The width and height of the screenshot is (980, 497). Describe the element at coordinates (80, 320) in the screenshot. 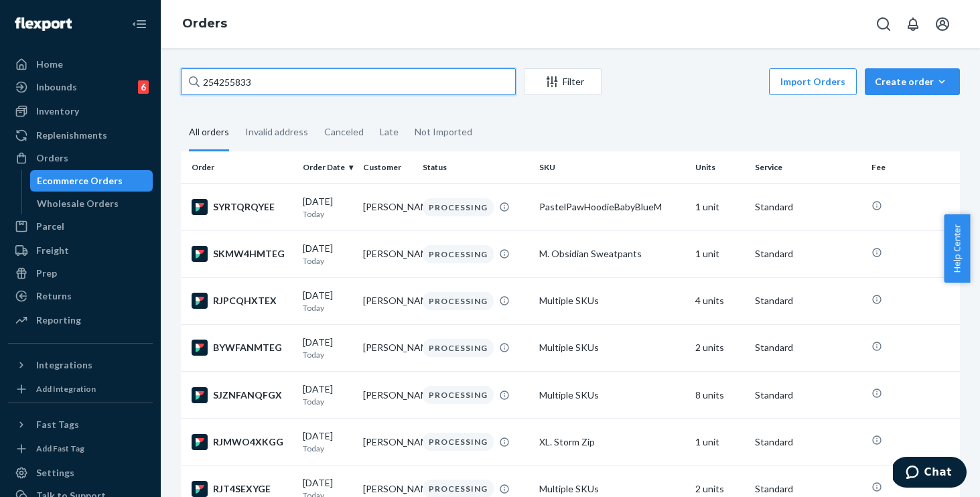

I see `a: Reporting` at that location.